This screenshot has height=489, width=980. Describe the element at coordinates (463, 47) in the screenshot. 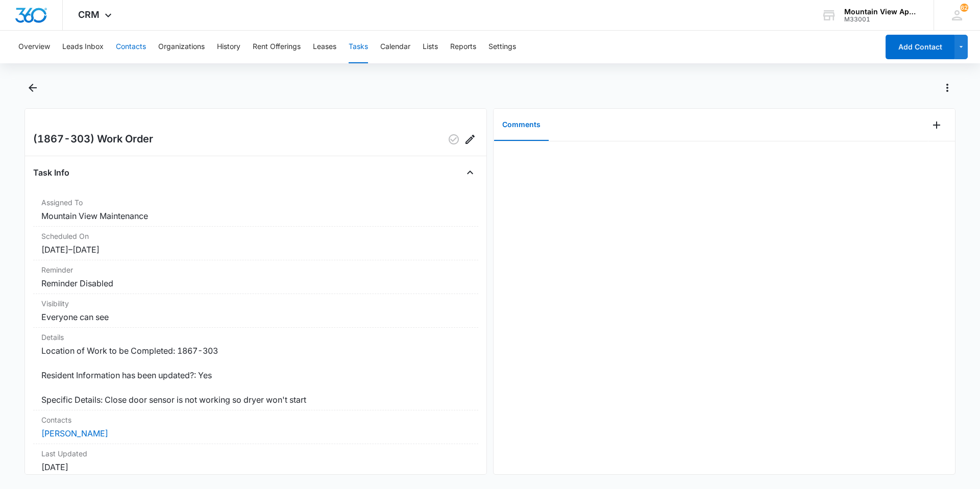

I see `button: Reports` at that location.